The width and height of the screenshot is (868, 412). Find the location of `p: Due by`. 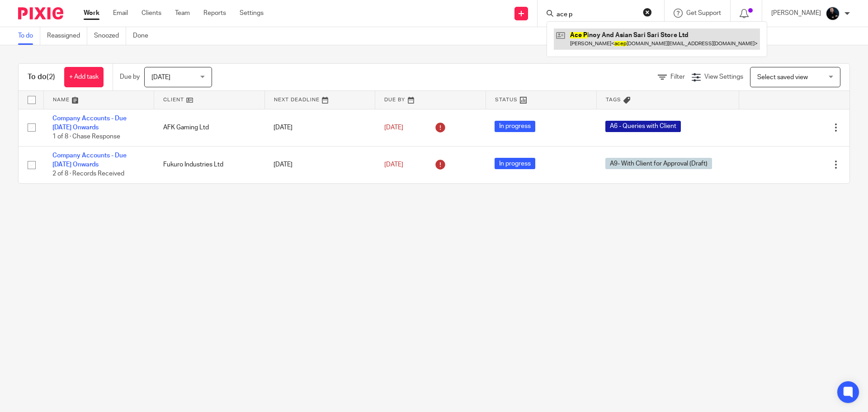

p: Due by is located at coordinates (130, 77).